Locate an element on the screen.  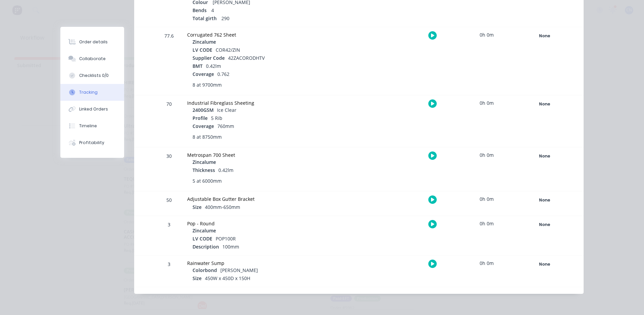
div: Adjustable Box Gutter Bracket is located at coordinates (266, 199).